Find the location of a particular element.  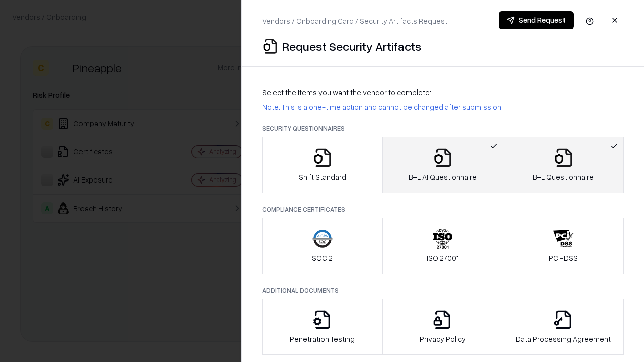

p: SOC 2 is located at coordinates (322, 258).